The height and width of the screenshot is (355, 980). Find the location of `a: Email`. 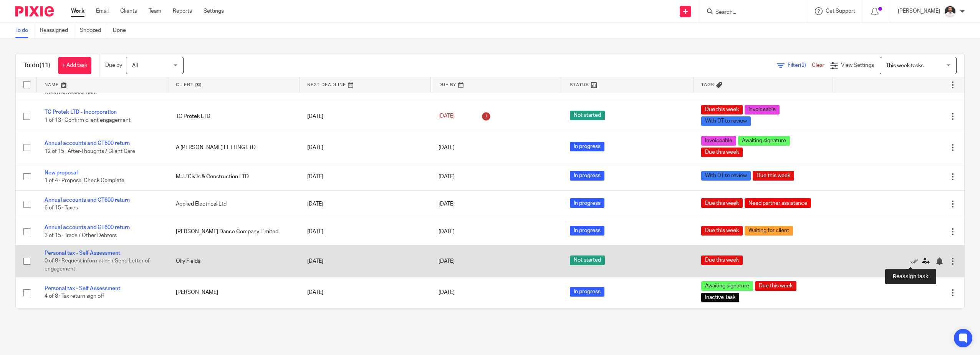

a: Email is located at coordinates (102, 11).